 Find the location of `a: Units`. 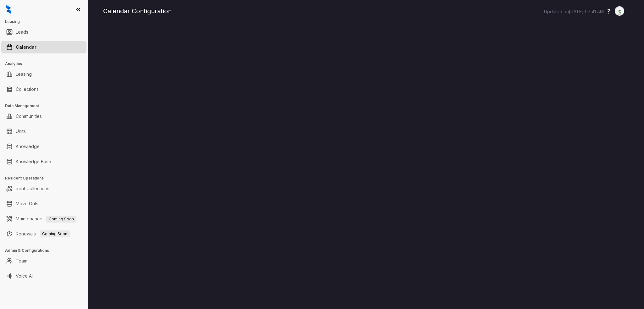

a: Units is located at coordinates (21, 131).